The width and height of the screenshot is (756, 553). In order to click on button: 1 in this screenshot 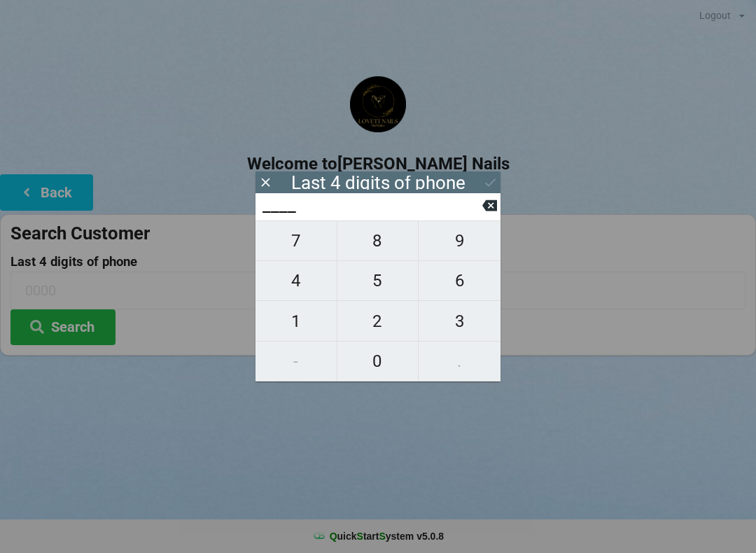, I will do `click(296, 320)`.